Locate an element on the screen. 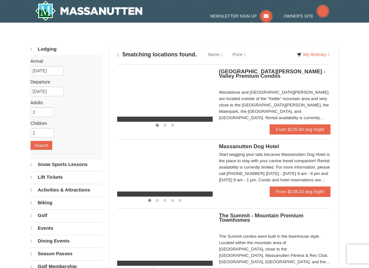  span: Owner's Site is located at coordinates (298, 16).